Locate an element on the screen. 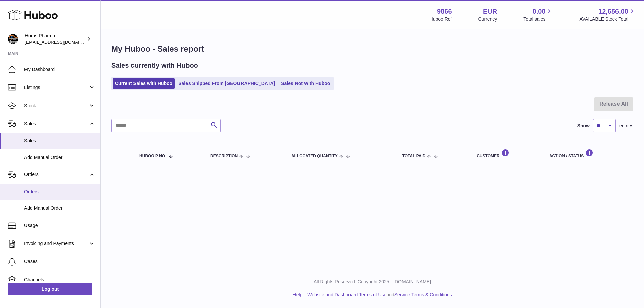 The height and width of the screenshot is (308, 644). a: Sales Not With Huboo is located at coordinates (306, 83).